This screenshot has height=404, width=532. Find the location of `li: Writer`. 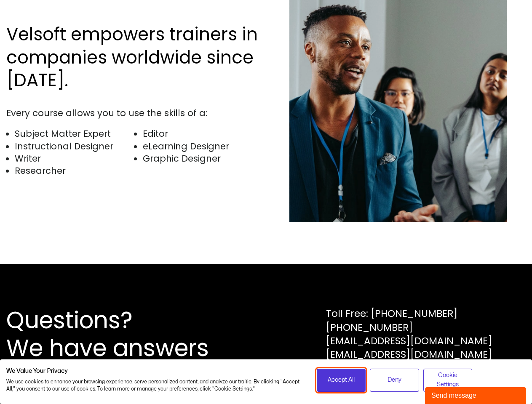

li: Writer is located at coordinates (74, 158).